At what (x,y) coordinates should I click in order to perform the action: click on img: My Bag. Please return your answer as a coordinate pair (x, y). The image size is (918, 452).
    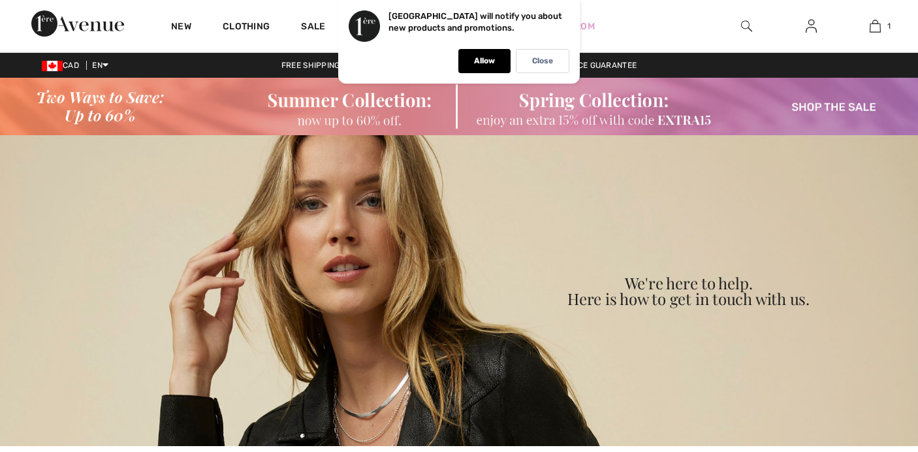
    Looking at the image, I should click on (874, 26).